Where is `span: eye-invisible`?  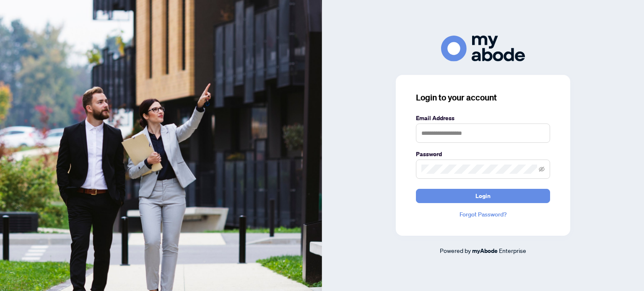 span: eye-invisible is located at coordinates (541, 169).